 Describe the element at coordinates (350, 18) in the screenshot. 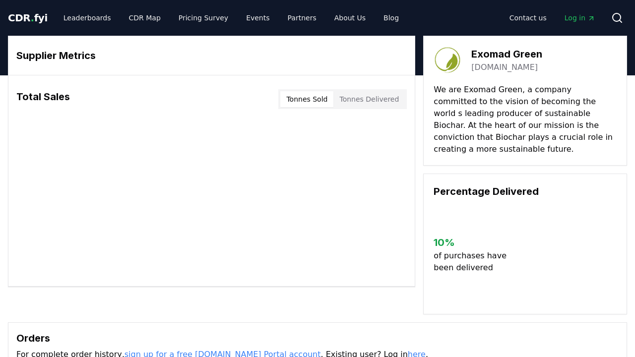

I see `a: About Us` at that location.